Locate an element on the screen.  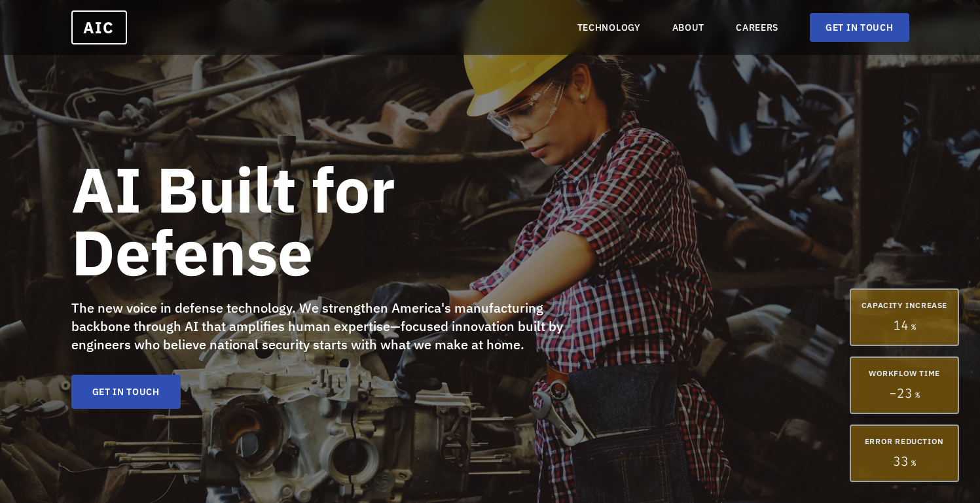
a: AIC is located at coordinates (99, 28).